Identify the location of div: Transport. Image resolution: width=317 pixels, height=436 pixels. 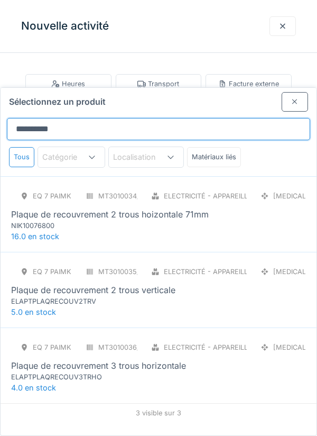
(158, 84).